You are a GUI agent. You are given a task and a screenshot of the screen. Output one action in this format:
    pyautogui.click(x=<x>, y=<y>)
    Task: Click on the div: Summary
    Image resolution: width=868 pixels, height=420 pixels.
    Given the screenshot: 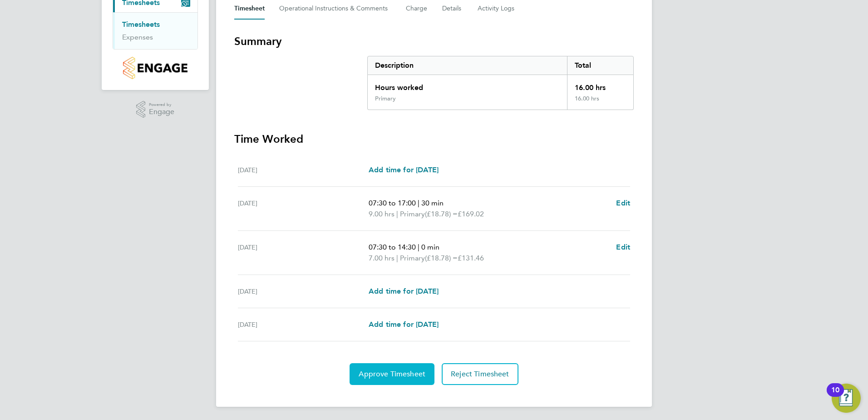 What is the action you would take?
    pyautogui.click(x=500, y=83)
    